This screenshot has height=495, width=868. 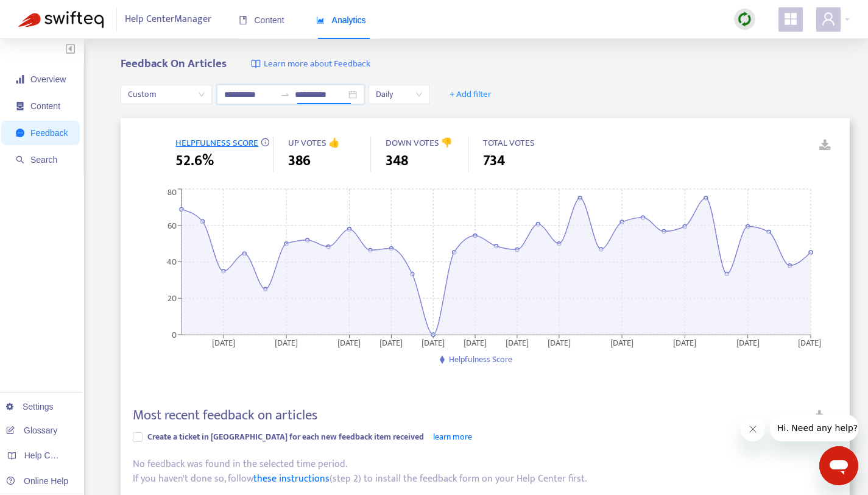 What do you see at coordinates (485, 478) in the screenshot?
I see `div: If you haven't done so, follow (step 2) to install the feedback form on your Help Center first.` at bounding box center [485, 478].